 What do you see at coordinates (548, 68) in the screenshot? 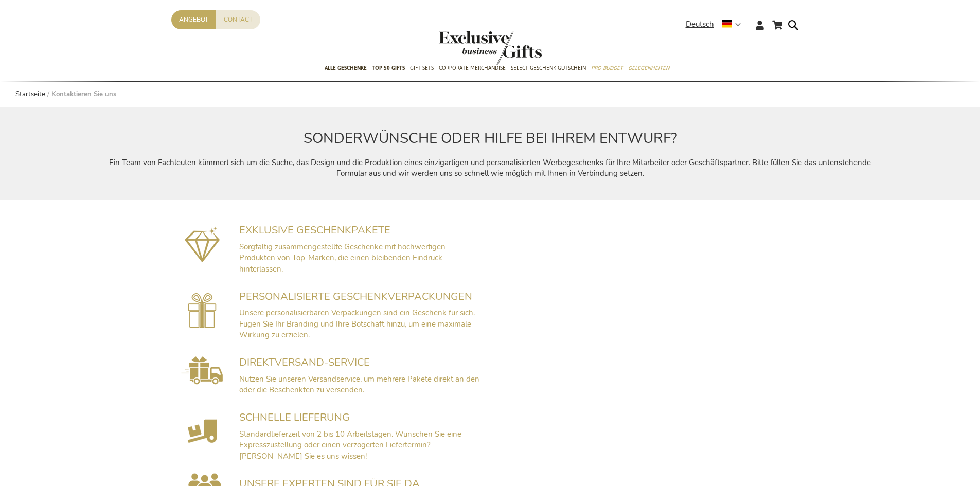
I see `span: Select Geschenk Gutschein` at bounding box center [548, 68].